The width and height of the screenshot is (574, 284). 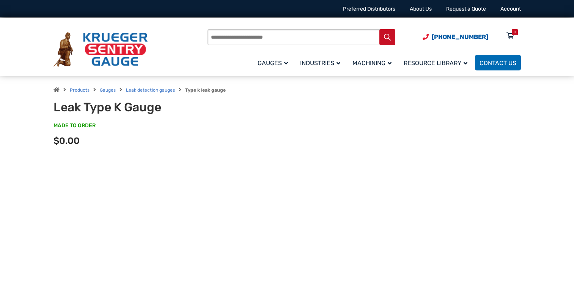 I want to click on a: About Us, so click(x=420, y=9).